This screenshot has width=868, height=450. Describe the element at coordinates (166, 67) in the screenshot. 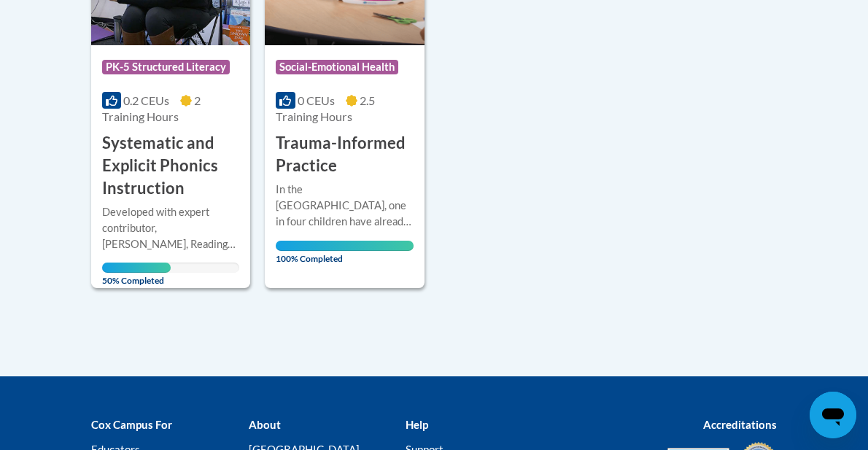

I see `span: PK-5 Structured Literacy` at that location.